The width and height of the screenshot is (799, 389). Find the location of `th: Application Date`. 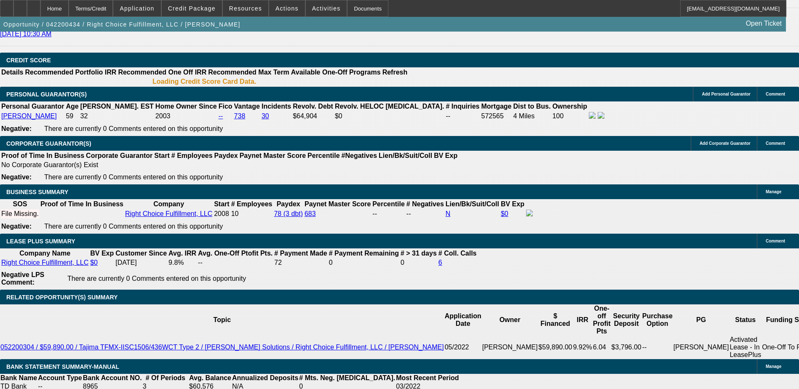

th: Application Date is located at coordinates (463, 320).